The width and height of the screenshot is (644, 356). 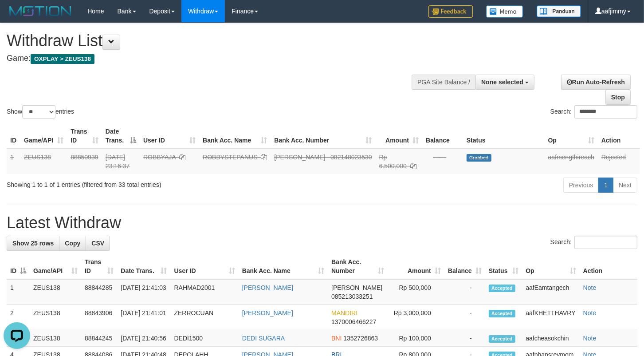 I want to click on img: MOTION_logo.png, so click(x=40, y=11).